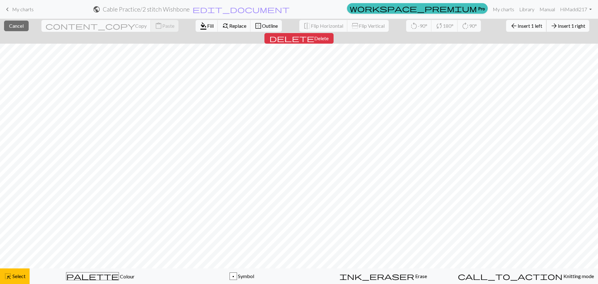 Image resolution: width=598 pixels, height=284 pixels. I want to click on button: Cancel, so click(16, 26).